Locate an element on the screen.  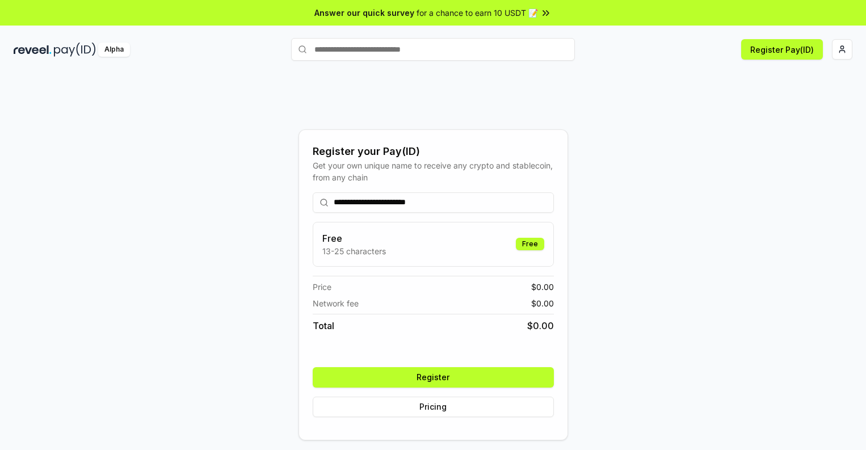
span: Total is located at coordinates (323, 326).